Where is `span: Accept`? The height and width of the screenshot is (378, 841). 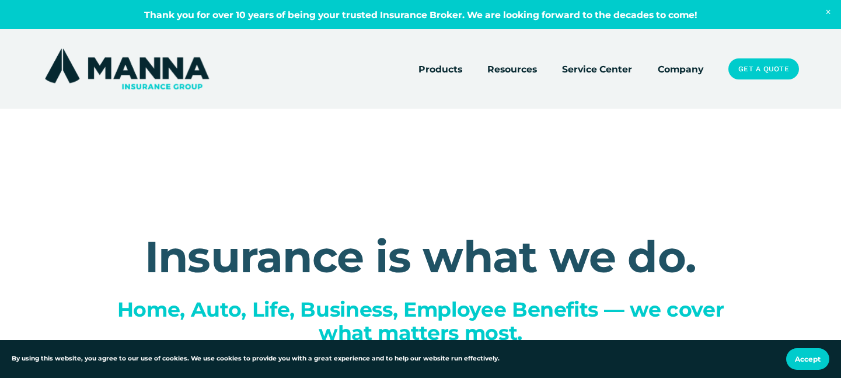
span: Accept is located at coordinates (808, 359).